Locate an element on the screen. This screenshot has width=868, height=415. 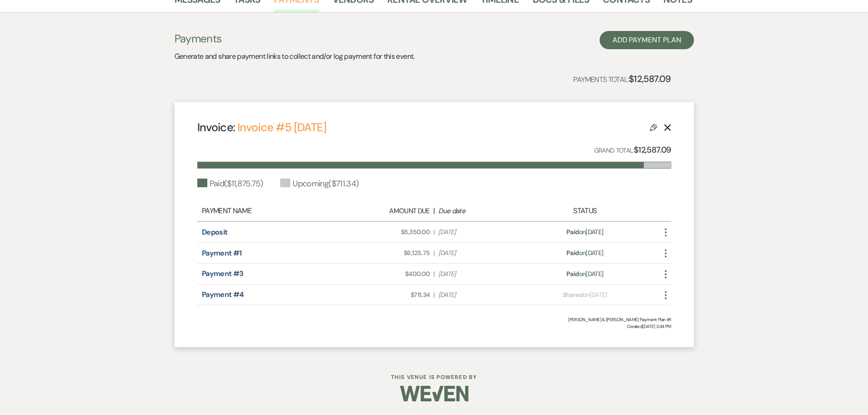
p: Grand Total: is located at coordinates (632, 149).